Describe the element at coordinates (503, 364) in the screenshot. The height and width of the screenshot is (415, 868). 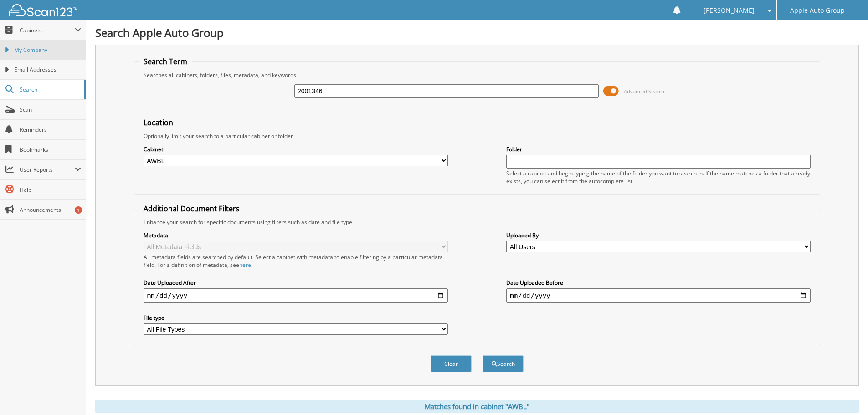
I see `button: Search` at that location.